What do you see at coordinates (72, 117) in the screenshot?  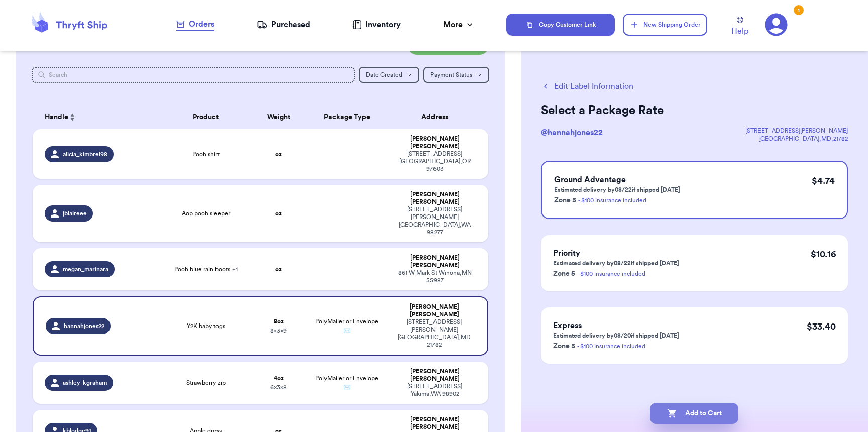 I see `button: Sort ascending` at bounding box center [72, 117].